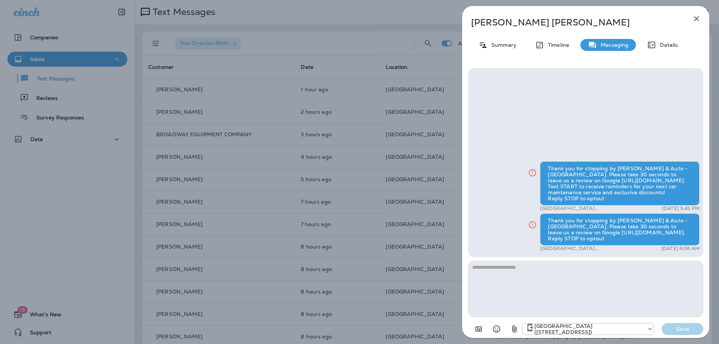  Describe the element at coordinates (588, 329) in the screenshot. I see `div: +1 (402) 571-1201` at that location.